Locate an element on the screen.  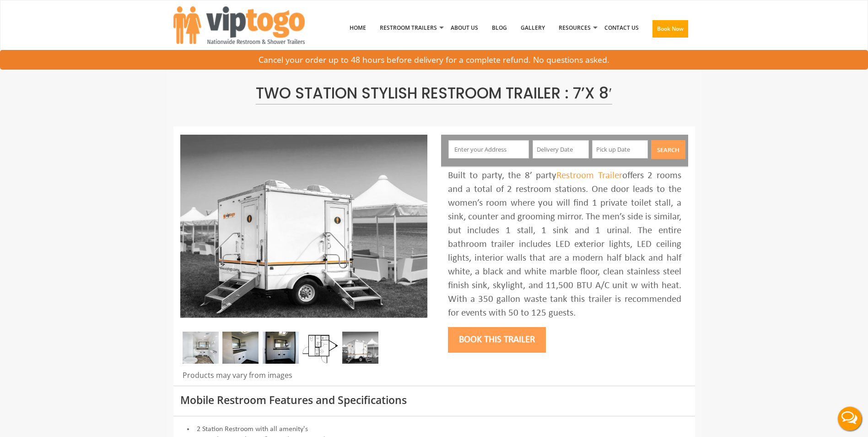
img: DSC_0016_email is located at coordinates (240, 347).